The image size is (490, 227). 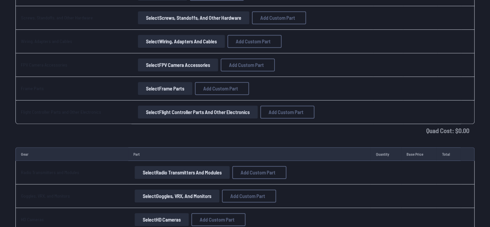 What do you see at coordinates (177, 196) in the screenshot?
I see `button: SelectGoggles, VRX, and Monitors` at bounding box center [177, 196].